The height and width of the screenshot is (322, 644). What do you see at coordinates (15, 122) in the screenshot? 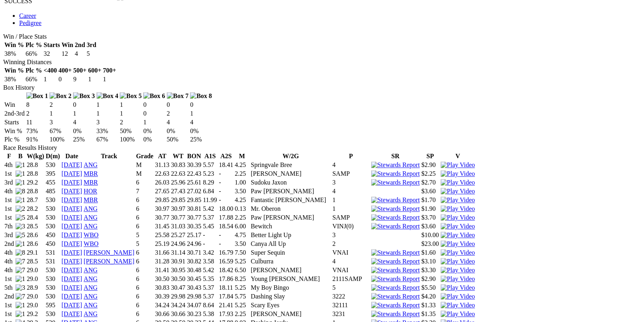
I see `td: Starts` at bounding box center [15, 122].